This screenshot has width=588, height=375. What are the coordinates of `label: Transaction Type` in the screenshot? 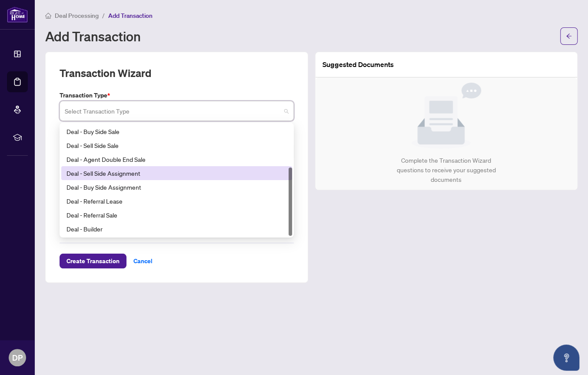 It's located at (177, 95).